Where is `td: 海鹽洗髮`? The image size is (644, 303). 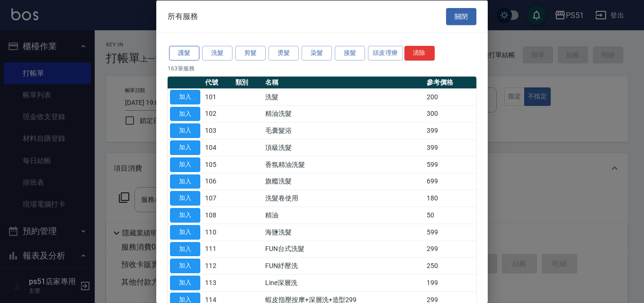 td: 海鹽洗髮 is located at coordinates (343, 232).